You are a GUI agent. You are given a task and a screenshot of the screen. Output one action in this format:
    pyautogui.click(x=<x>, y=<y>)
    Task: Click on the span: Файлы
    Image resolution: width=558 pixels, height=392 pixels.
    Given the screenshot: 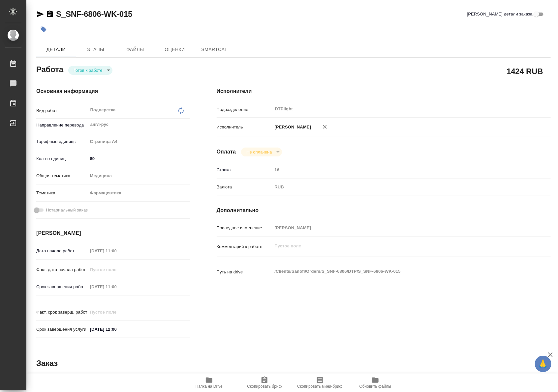 What is the action you would take?
    pyautogui.click(x=135, y=49)
    